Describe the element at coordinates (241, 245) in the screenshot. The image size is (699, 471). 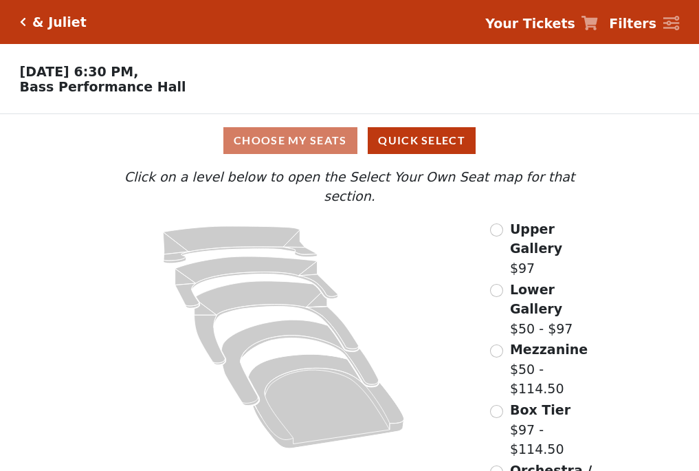
I see `path: Upper Gallery - Seats Available: 311` at that location.